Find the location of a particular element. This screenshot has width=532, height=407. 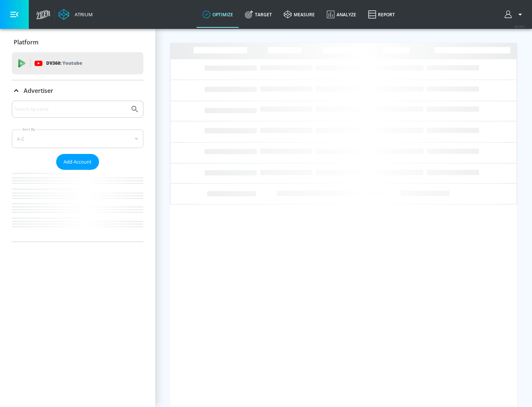

a: Target is located at coordinates (258, 14).